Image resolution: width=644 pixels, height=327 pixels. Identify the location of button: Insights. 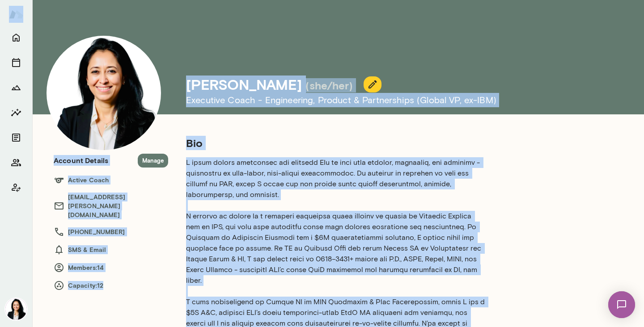
(16, 113).